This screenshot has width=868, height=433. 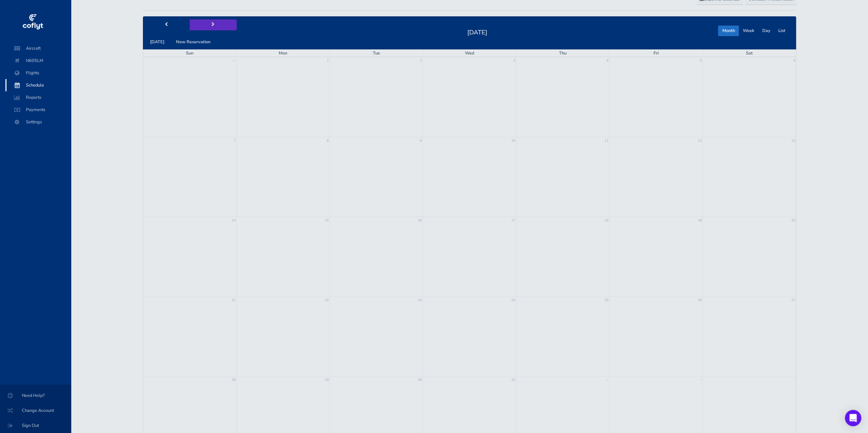 I want to click on span: Fri, so click(x=655, y=53).